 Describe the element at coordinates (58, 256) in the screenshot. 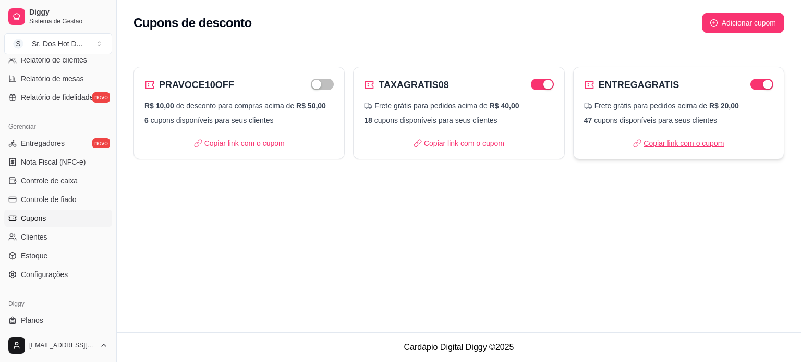

I see `a: Estoque` at that location.